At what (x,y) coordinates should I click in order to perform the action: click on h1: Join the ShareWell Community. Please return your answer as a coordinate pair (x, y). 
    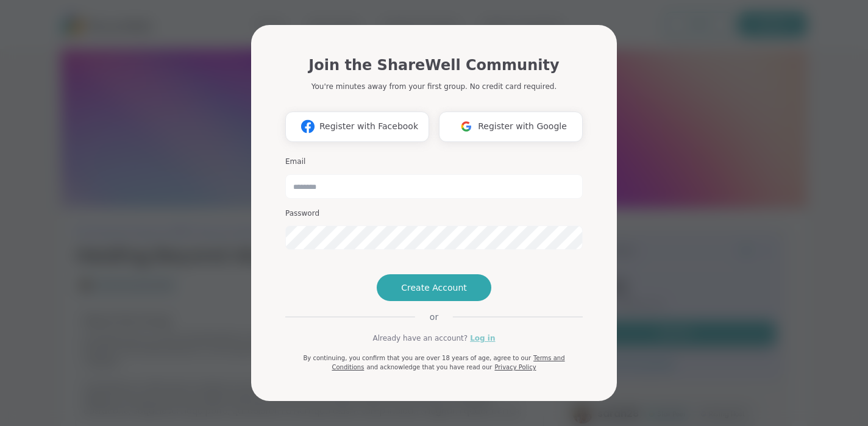
    Looking at the image, I should click on (433, 65).